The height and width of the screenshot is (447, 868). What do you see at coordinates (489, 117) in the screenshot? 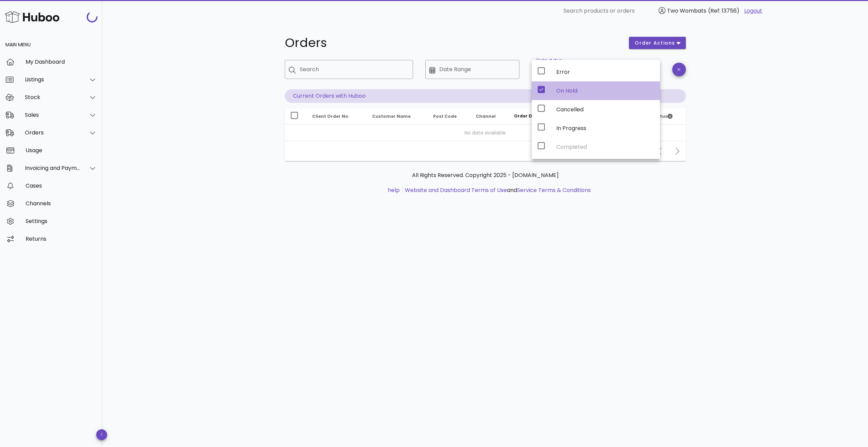
I see `th: Channel` at bounding box center [489, 117].